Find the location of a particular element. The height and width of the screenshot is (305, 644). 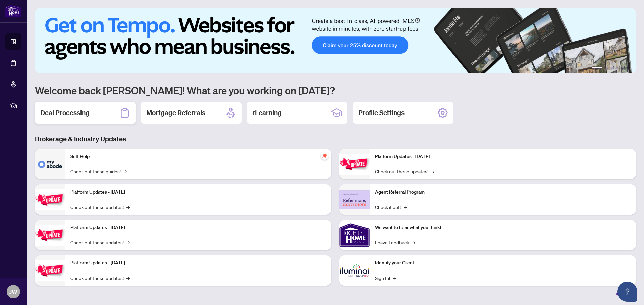

button: 2 is located at coordinates (606, 68).